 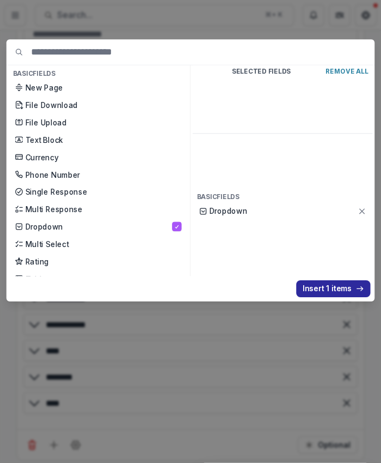 What do you see at coordinates (104, 278) in the screenshot?
I see `p: Table` at bounding box center [104, 278].